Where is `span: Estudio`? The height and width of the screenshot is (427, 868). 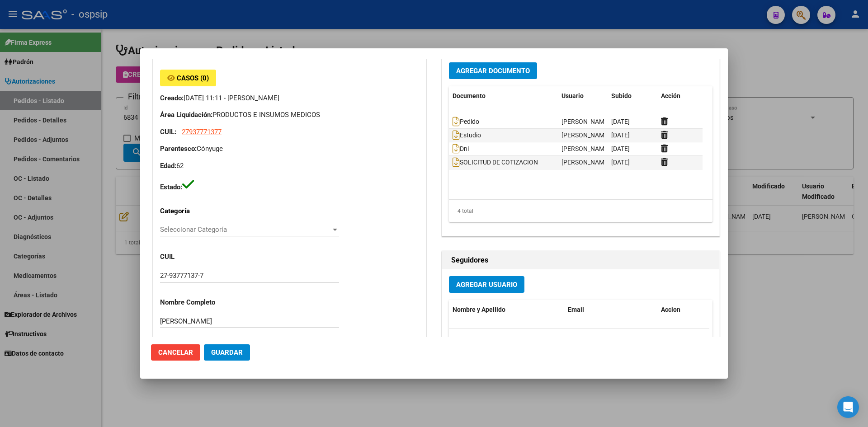
span: Estudio is located at coordinates (467, 135).